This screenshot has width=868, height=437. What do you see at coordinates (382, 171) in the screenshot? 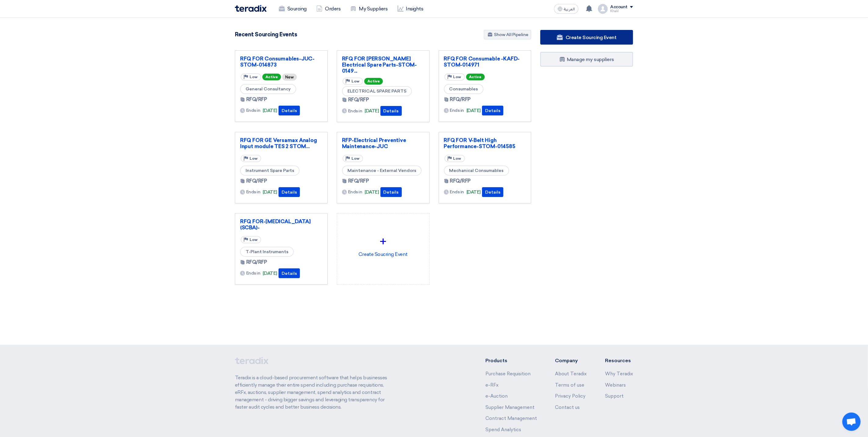
I see `span: Maintenance - External Vendors` at bounding box center [382, 171].